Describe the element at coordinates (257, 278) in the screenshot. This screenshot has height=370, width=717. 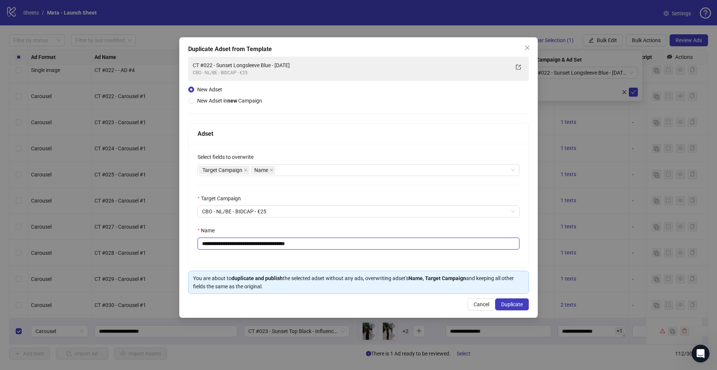
I see `strong: duplicate and publish` at that location.